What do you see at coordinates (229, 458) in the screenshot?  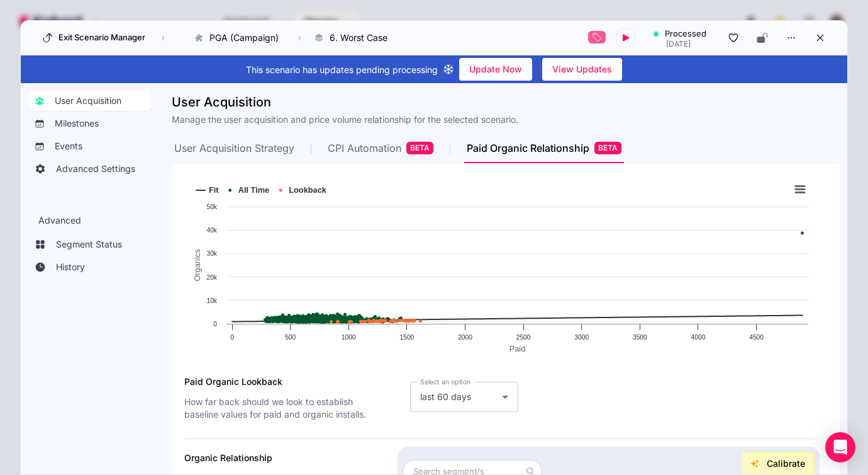 I see `h3: Organic Relationship` at bounding box center [229, 458].